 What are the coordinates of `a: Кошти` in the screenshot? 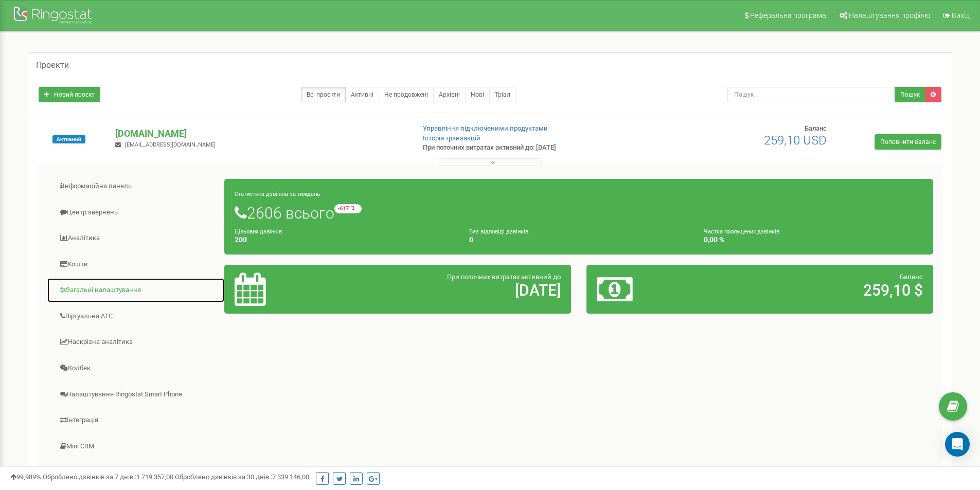 It's located at (136, 264).